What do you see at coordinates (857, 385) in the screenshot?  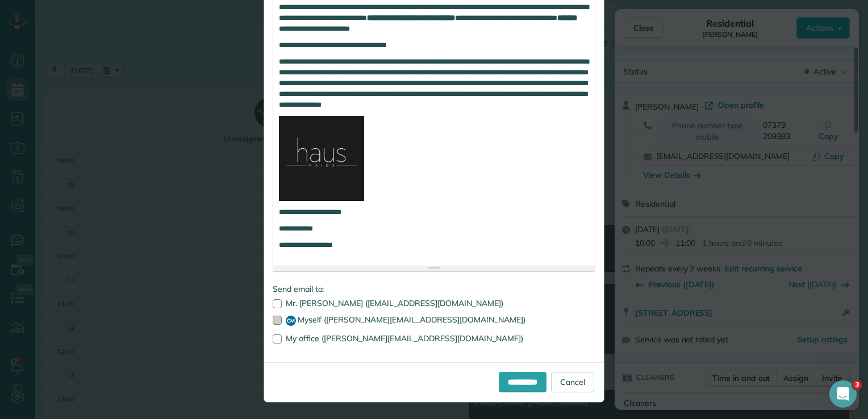 I see `span: 3` at bounding box center [857, 385].